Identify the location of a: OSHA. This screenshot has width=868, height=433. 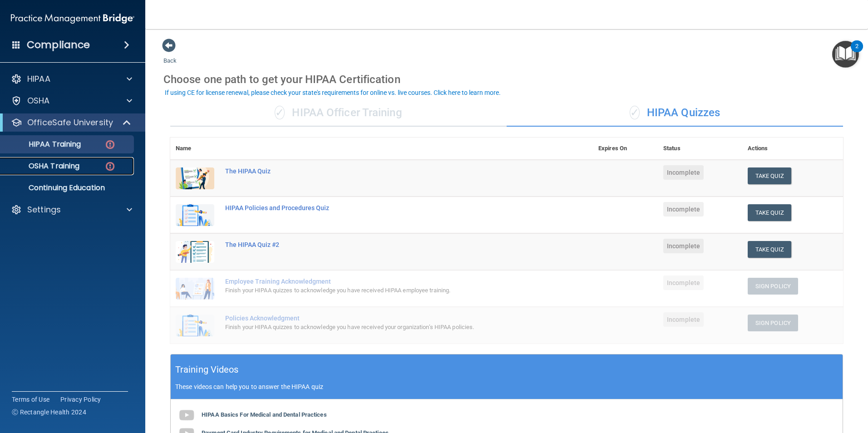
(71, 101).